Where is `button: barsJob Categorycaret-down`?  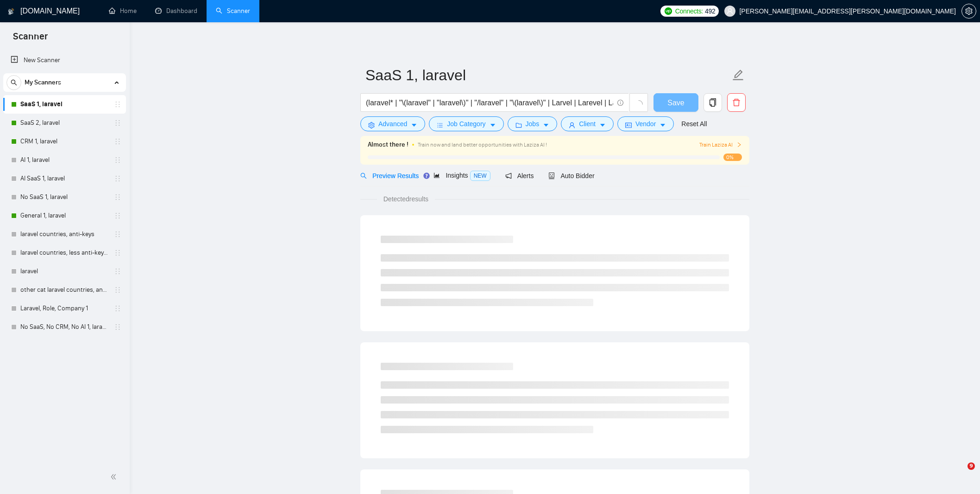 button: barsJob Categorycaret-down is located at coordinates (466, 124).